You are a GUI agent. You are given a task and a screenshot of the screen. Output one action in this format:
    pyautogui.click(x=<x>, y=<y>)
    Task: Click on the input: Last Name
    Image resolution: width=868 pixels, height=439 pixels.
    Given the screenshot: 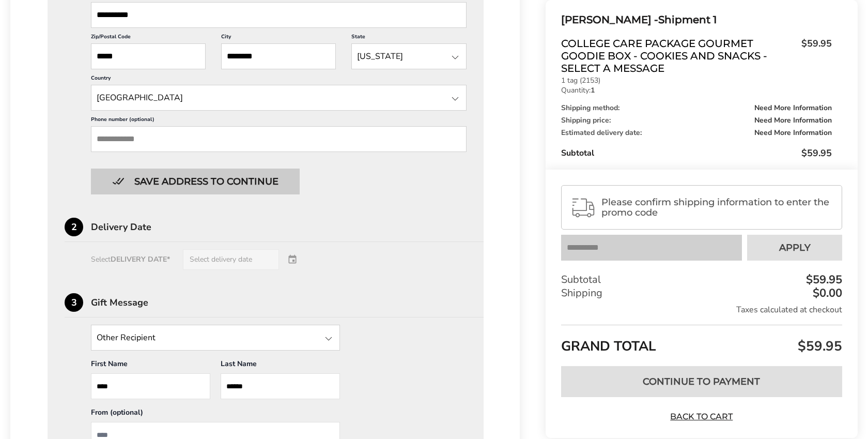 What is the action you would take?
    pyautogui.click(x=280, y=386)
    